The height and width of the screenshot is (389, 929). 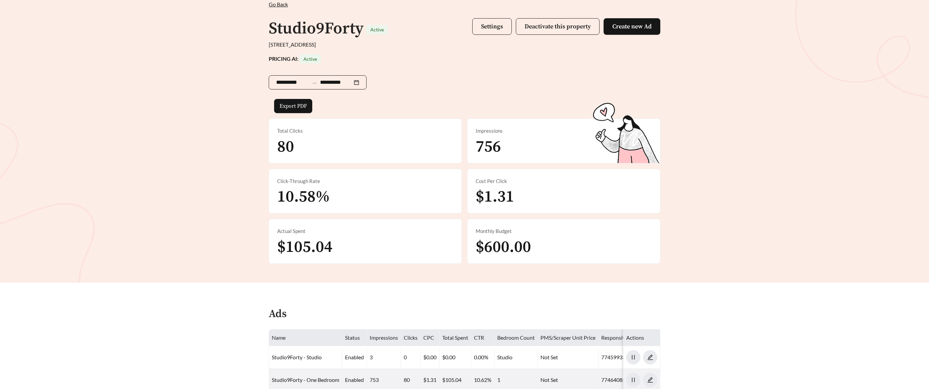 I want to click on th: Status, so click(x=354, y=338).